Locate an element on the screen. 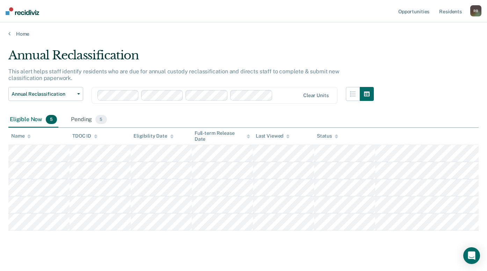 The height and width of the screenshot is (271, 487). p: This alert helps staff identify residents who are due for annual custody reclassification and dir... is located at coordinates (174, 75).